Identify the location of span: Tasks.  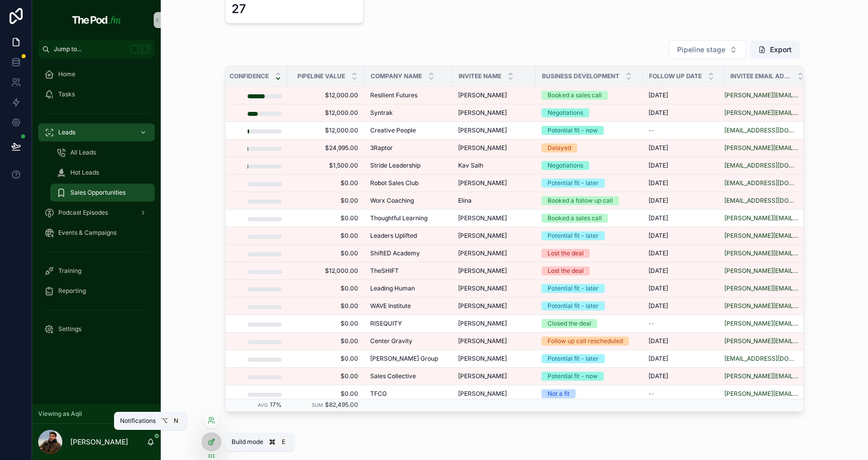
(67, 95).